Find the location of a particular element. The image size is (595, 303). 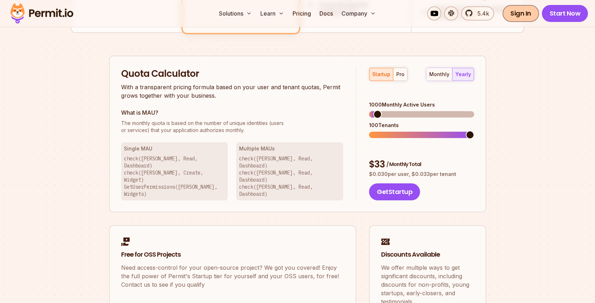

div: 100 Tenants is located at coordinates (421, 125).